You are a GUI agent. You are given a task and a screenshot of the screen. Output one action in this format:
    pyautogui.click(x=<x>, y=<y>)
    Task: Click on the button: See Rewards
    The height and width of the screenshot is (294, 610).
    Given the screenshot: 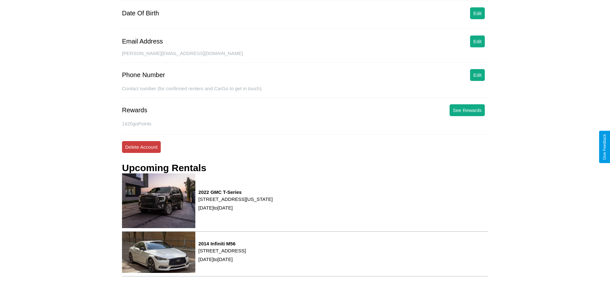 What is the action you would take?
    pyautogui.click(x=467, y=110)
    